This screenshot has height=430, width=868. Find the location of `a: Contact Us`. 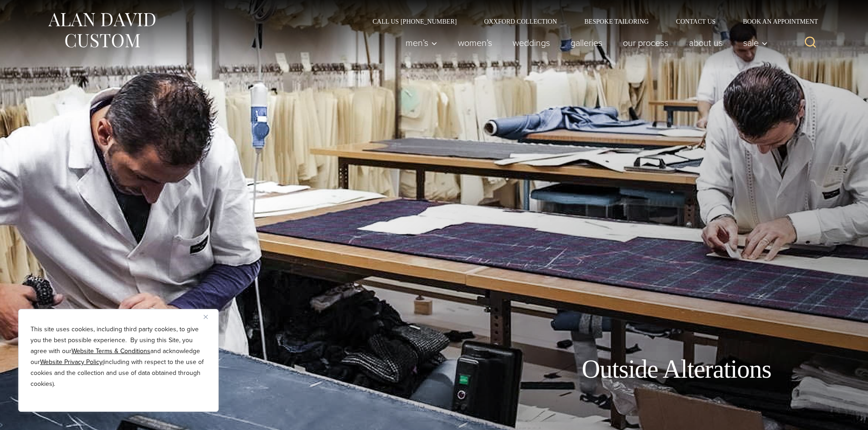

a: Contact Us is located at coordinates (696, 21).